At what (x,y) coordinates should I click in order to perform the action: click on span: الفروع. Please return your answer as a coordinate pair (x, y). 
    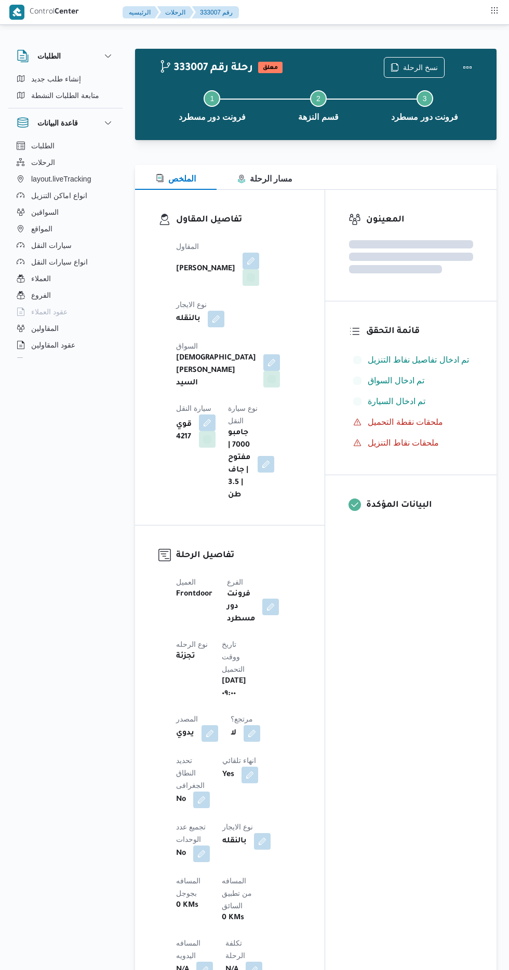
    Looking at the image, I should click on (41, 295).